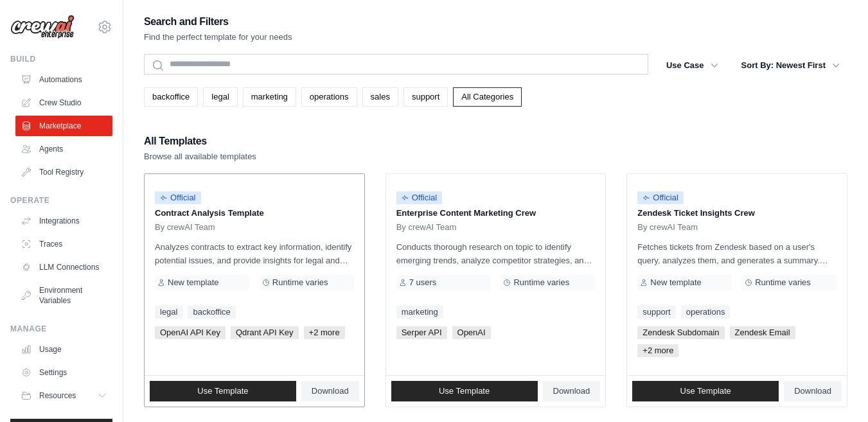 Image resolution: width=868 pixels, height=422 pixels. I want to click on button: Sort By: Newest First, so click(791, 65).